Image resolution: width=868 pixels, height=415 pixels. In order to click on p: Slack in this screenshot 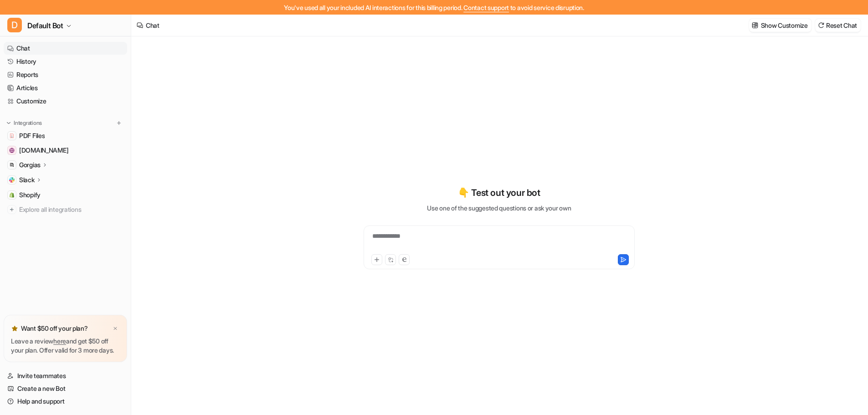, I will do `click(27, 180)`.